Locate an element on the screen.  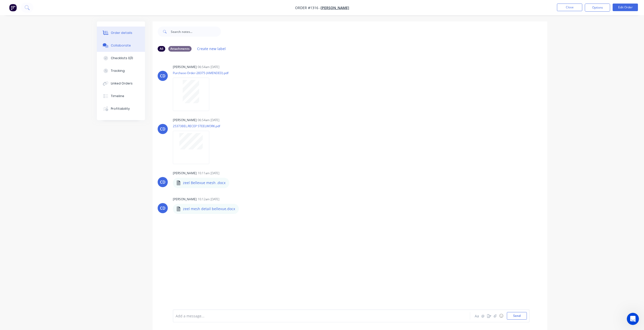
div: Timeline is located at coordinates (117, 96).